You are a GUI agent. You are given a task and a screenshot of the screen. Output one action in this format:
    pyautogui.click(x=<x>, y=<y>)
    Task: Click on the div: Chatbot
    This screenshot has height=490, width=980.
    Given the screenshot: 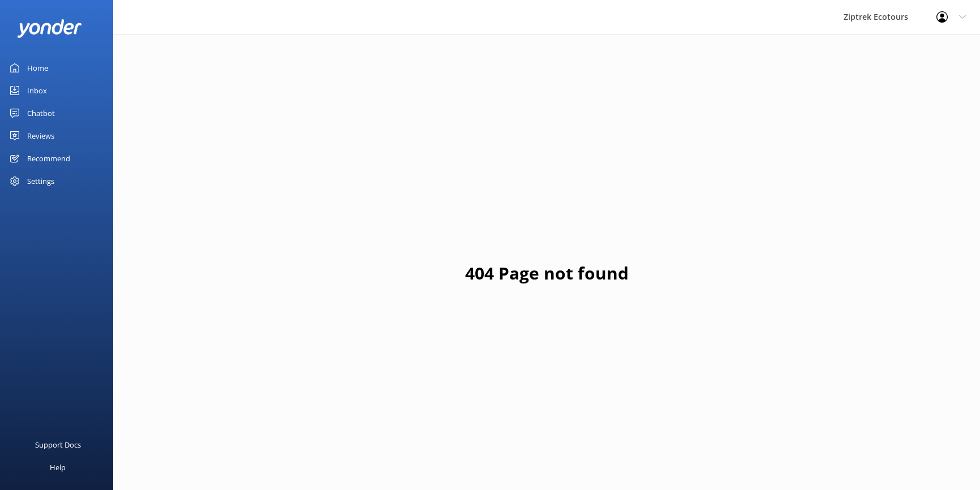 What is the action you would take?
    pyautogui.click(x=41, y=113)
    